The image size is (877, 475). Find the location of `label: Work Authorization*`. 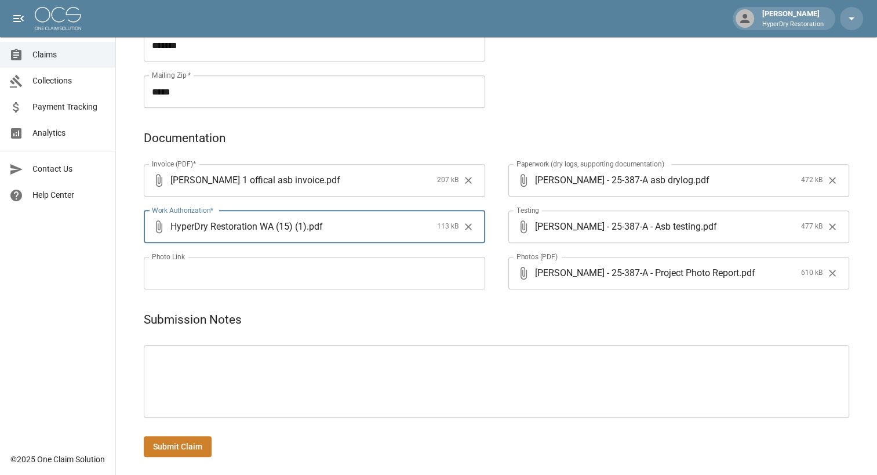

label: Work Authorization* is located at coordinates (183, 210).